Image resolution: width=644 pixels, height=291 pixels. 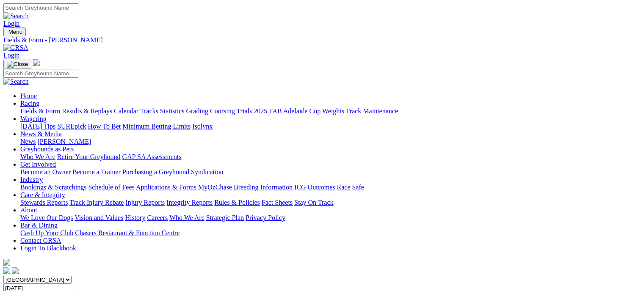 What do you see at coordinates (314, 187) in the screenshot?
I see `a: ICG Outcomes` at bounding box center [314, 187].